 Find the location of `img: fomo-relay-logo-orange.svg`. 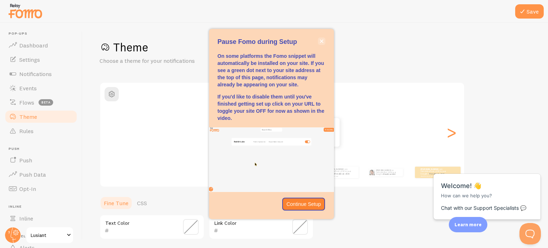

img: fomo-relay-logo-orange.svg is located at coordinates (25, 11).